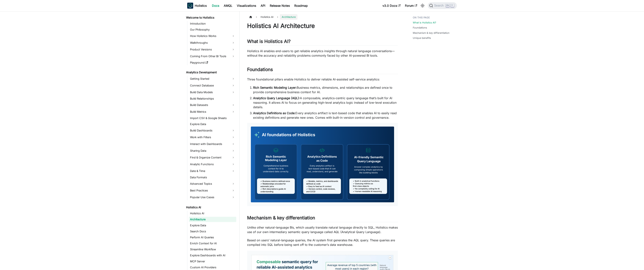 This screenshot has width=644, height=270. I want to click on a: Build Datasets, so click(212, 105).